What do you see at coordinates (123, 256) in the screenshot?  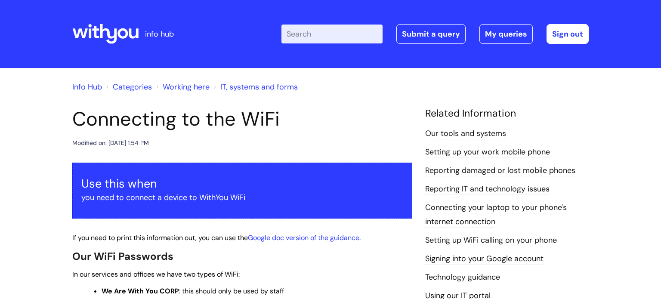 I see `span: Our WiFi Passwords` at bounding box center [123, 256].